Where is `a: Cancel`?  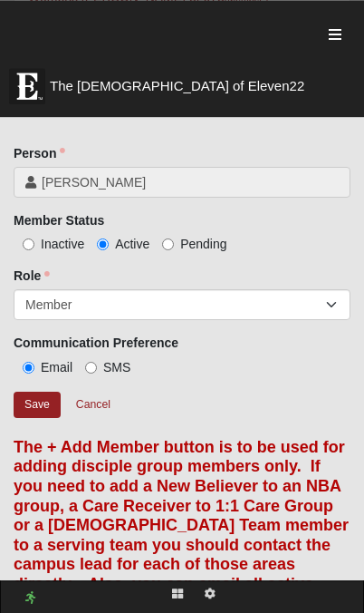 a: Cancel is located at coordinates (93, 404).